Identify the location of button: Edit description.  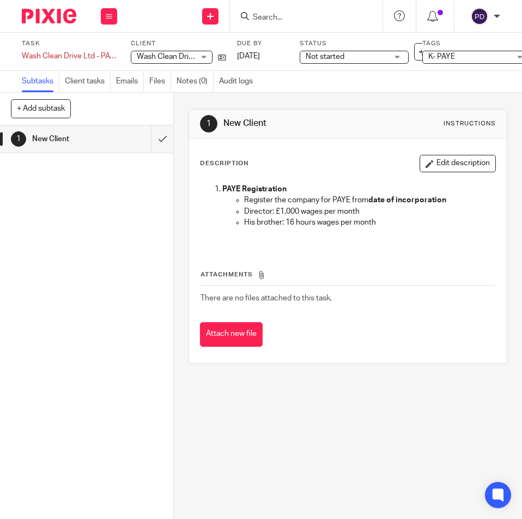
(458, 163).